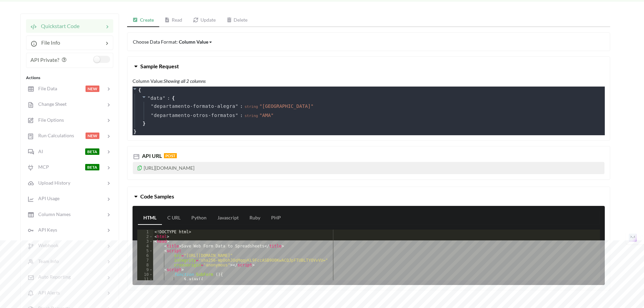 Image resolution: width=644 pixels, height=308 pixels. Describe the element at coordinates (38, 151) in the screenshot. I see `span: AI` at that location.